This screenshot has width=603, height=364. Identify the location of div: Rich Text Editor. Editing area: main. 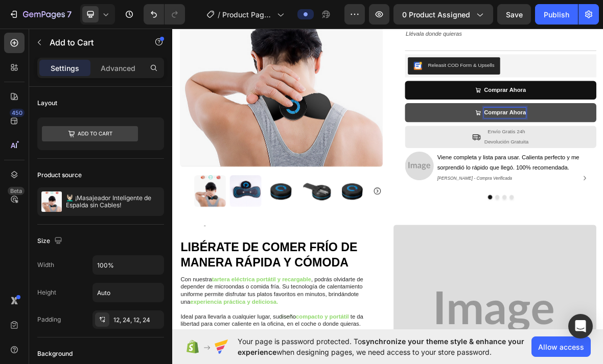
(473, 126).